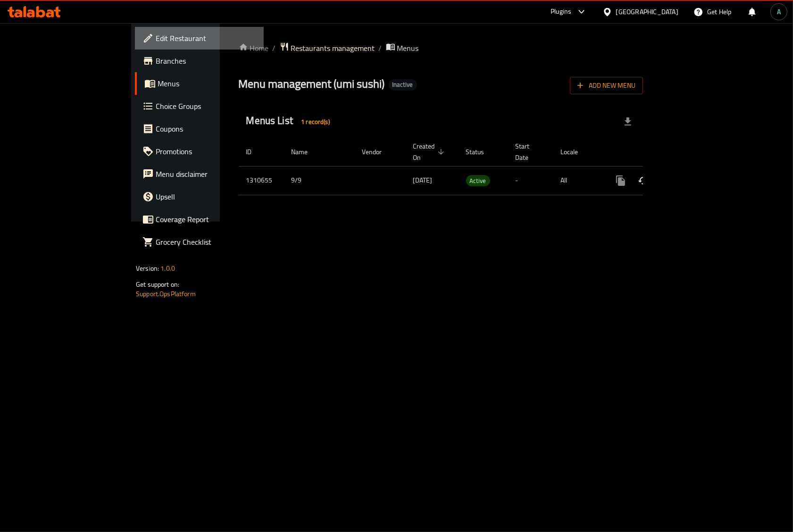 This screenshot has width=793, height=532. Describe the element at coordinates (305, 152) in the screenshot. I see `span: Name` at that location.